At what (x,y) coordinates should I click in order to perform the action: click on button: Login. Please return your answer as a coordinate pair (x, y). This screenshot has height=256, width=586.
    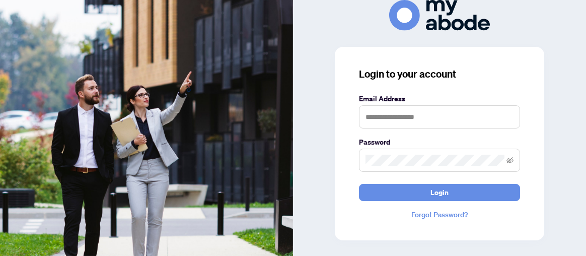
    Looking at the image, I should click on (439, 192).